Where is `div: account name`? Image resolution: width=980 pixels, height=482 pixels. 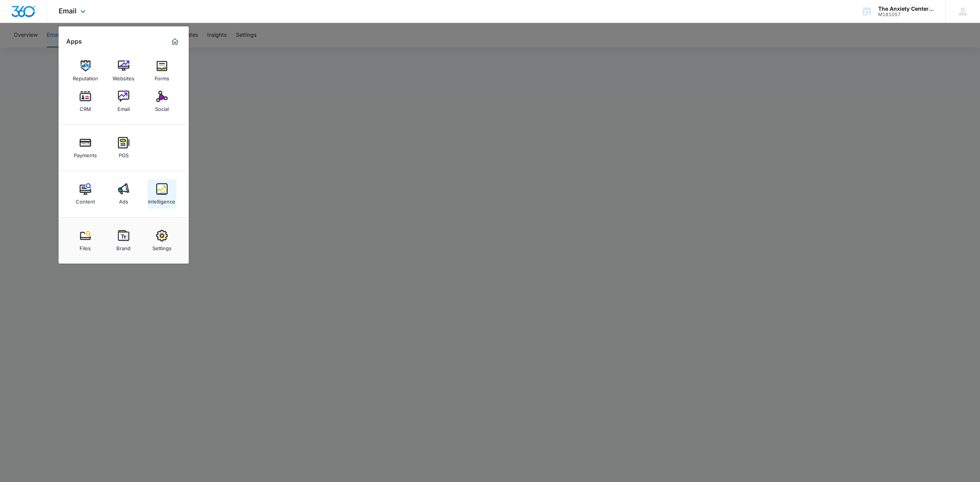
div: account name is located at coordinates (906, 9).